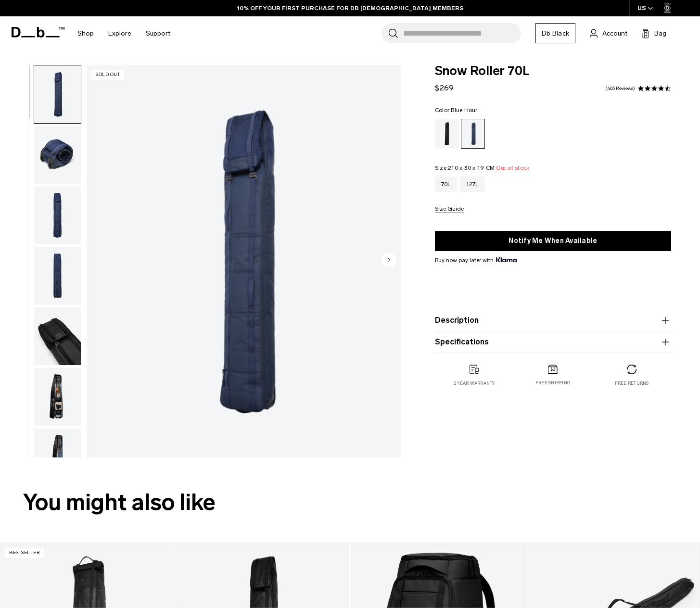  I want to click on button: Specifications, so click(553, 342).